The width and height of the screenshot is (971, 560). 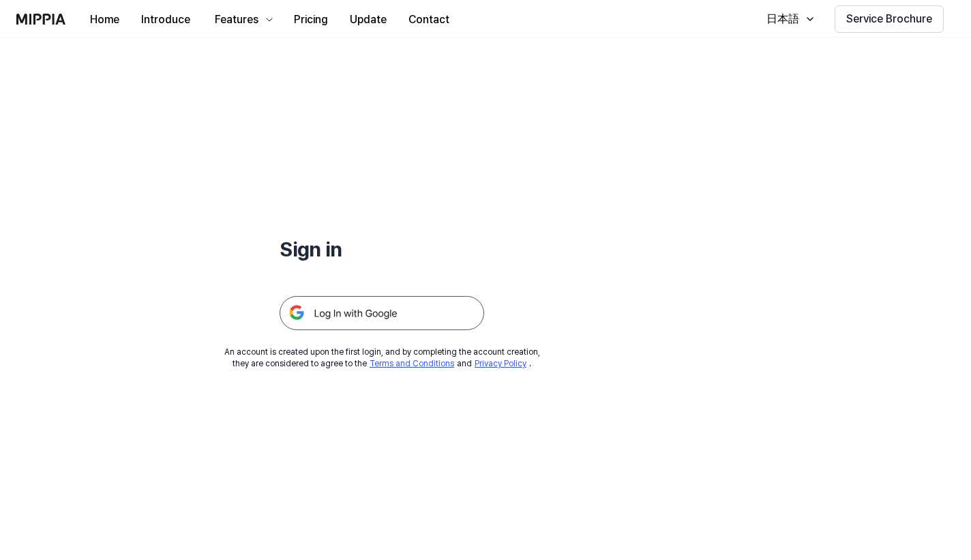 What do you see at coordinates (368, 20) in the screenshot?
I see `button: Update` at bounding box center [368, 20].